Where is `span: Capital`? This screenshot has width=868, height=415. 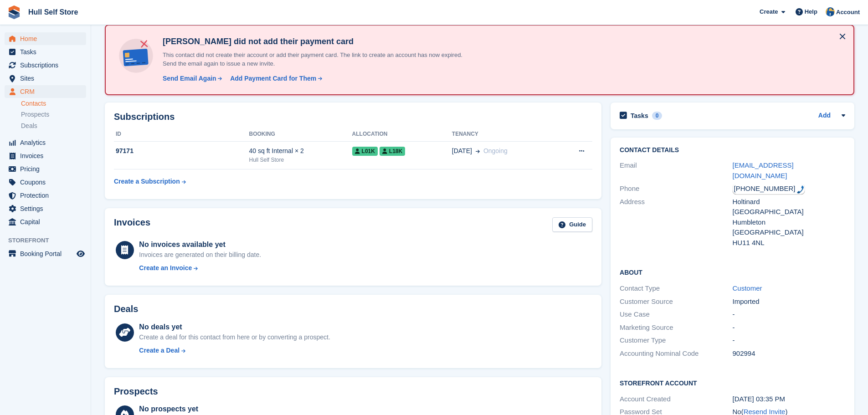
span: Capital is located at coordinates (48, 222).